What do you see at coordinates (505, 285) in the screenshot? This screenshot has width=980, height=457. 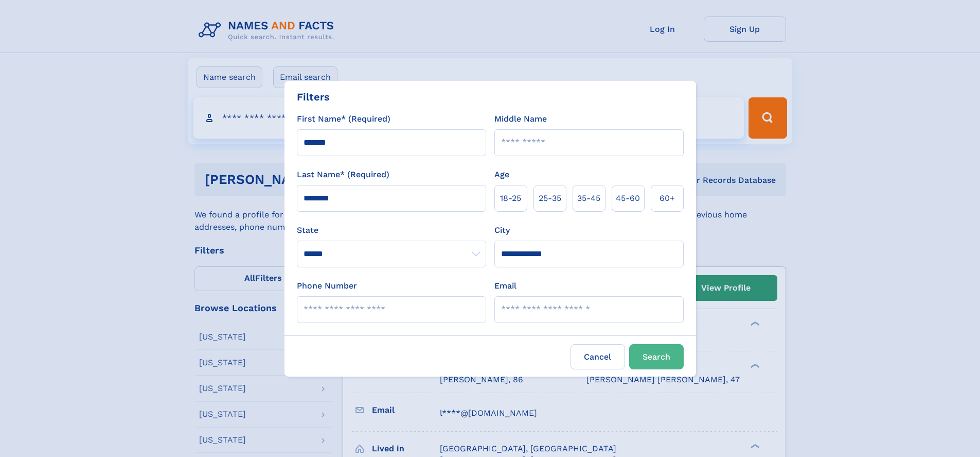 I see `label: Email` at bounding box center [505, 285].